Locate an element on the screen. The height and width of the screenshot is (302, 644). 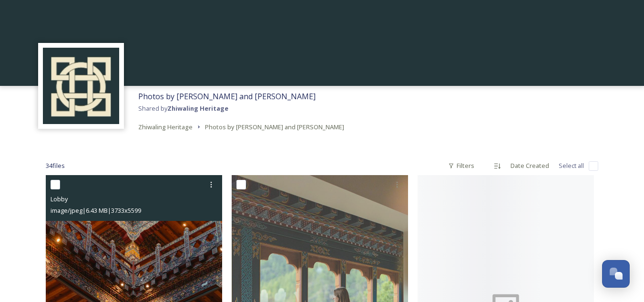
span: 34 file s is located at coordinates (55, 166).